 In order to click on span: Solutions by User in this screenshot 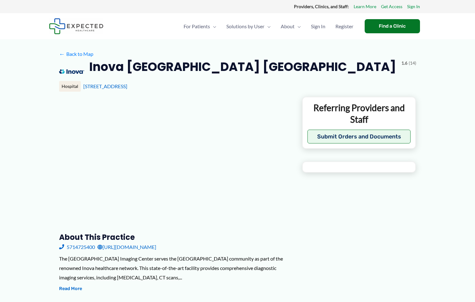, I will do `click(245, 26)`.